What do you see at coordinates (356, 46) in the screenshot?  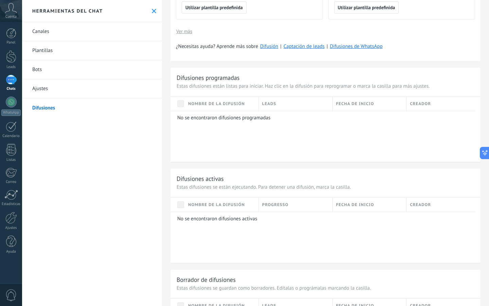 I see `a: Difusiones de WhatsApp` at bounding box center [356, 46].